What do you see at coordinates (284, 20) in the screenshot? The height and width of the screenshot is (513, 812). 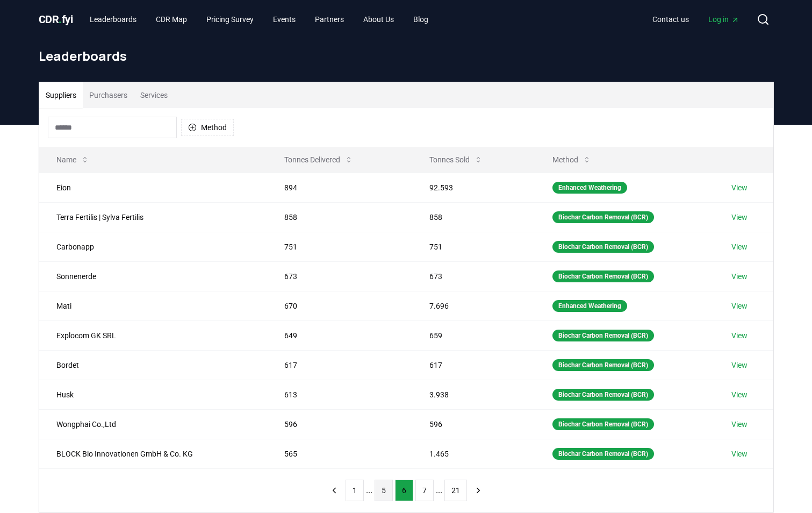 I see `a: Events` at bounding box center [284, 20].